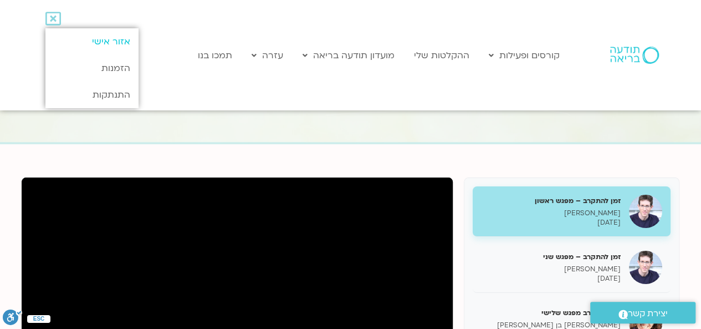 This screenshot has width=701, height=329. Describe the element at coordinates (215, 55) in the screenshot. I see `a: תמכו בנו` at that location.